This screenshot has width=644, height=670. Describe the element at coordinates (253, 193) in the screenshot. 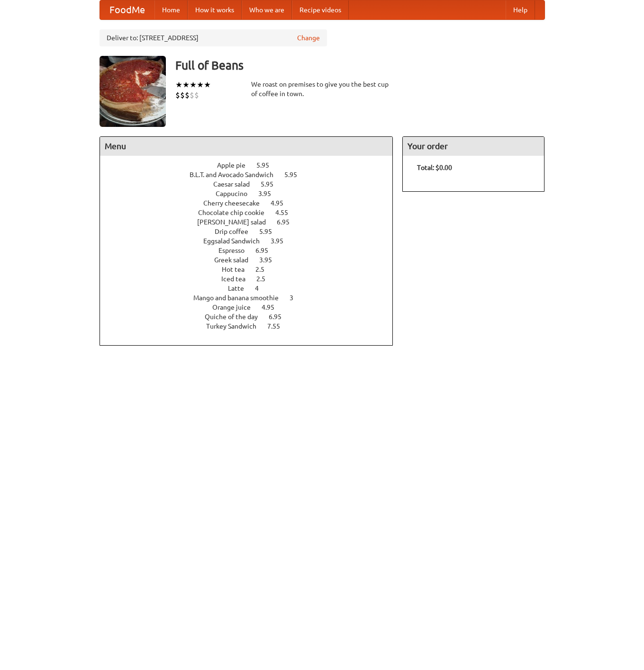

I see `a: Cappucino 3.95` at that location.